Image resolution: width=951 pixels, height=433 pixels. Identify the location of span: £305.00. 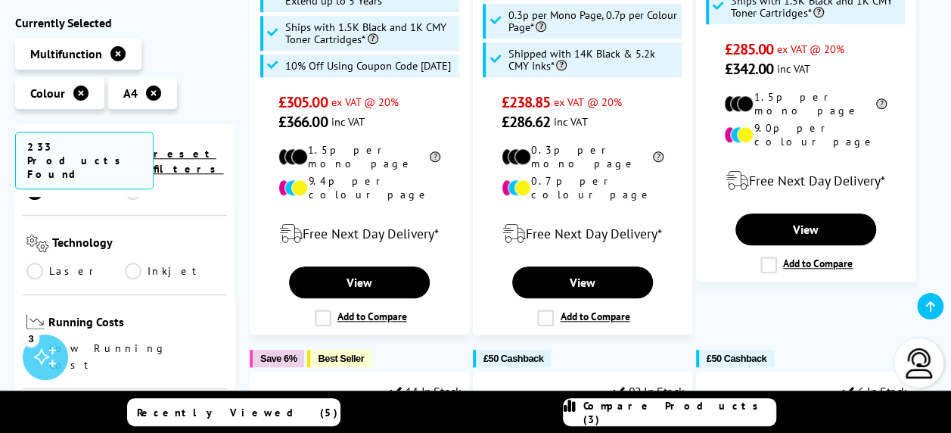
(303, 102).